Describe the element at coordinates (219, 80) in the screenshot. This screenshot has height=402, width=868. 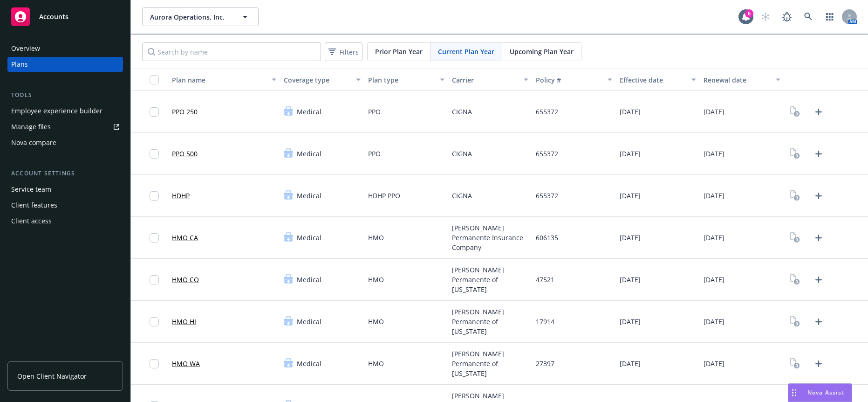
I see `div: Plan name` at that location.